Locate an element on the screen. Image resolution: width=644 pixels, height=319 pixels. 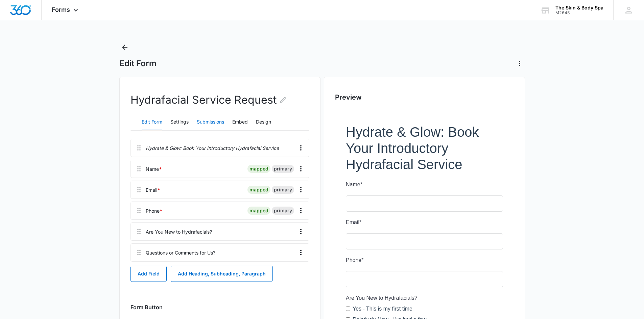
label: Relatively New - I've had a few is located at coordinates (44, 196).